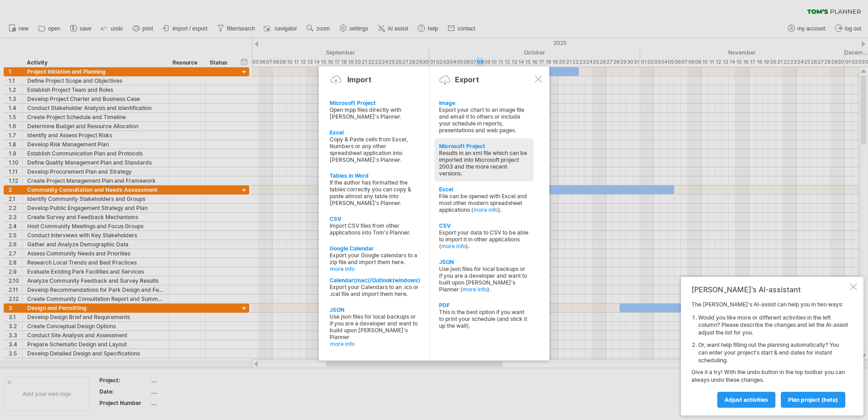  Describe the element at coordinates (484, 239) in the screenshot. I see `div: Export your data to CSV to be able to import it in other applications ( ).` at that location.